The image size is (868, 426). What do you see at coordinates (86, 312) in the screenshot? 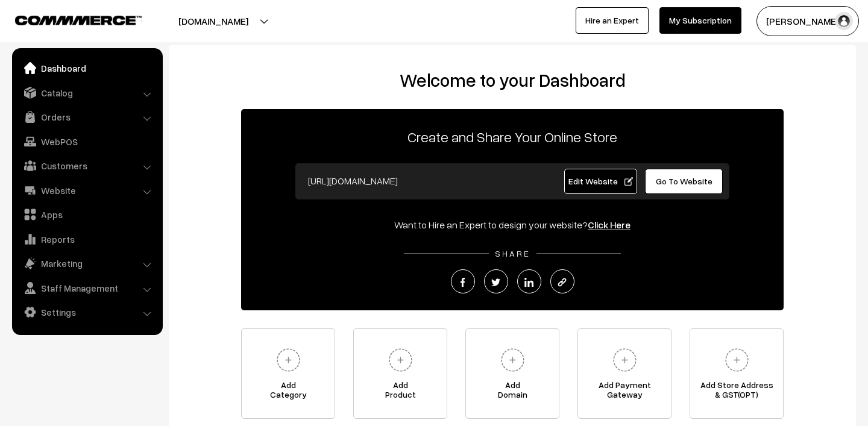
I see `a: Settings` at bounding box center [86, 312].